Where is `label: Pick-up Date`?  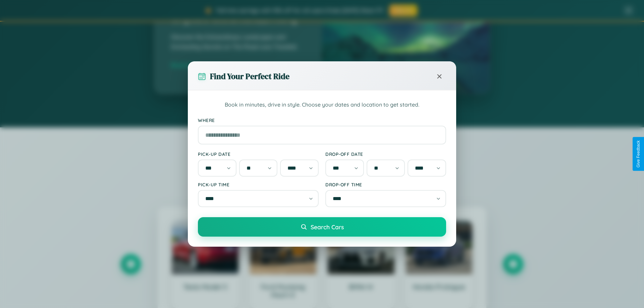
label: Pick-up Date is located at coordinates (258, 154).